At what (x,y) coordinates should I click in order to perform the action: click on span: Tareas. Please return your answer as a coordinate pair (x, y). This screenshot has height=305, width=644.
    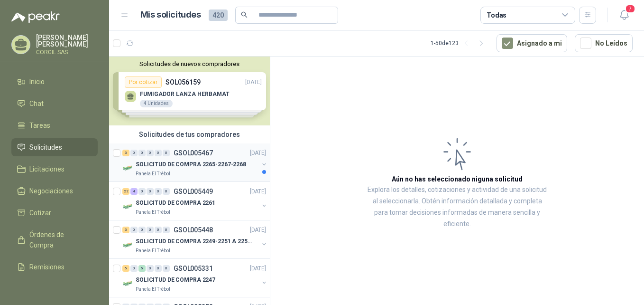
    Looking at the image, I should click on (40, 125).